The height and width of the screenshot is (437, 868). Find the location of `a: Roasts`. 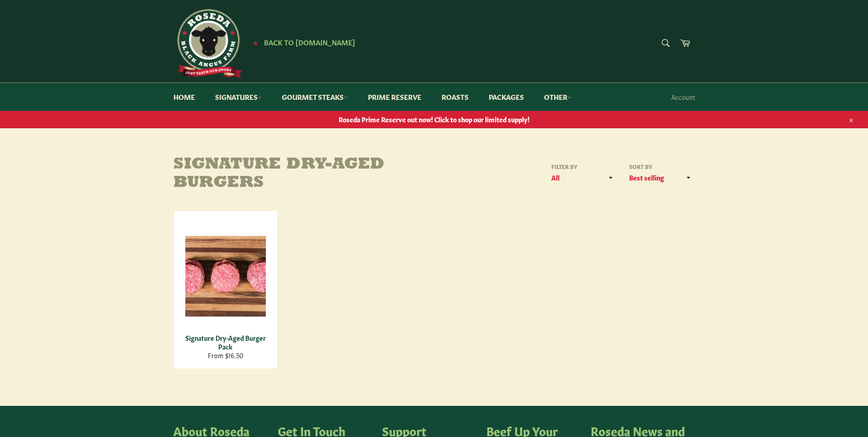

a: Roasts is located at coordinates (455, 97).